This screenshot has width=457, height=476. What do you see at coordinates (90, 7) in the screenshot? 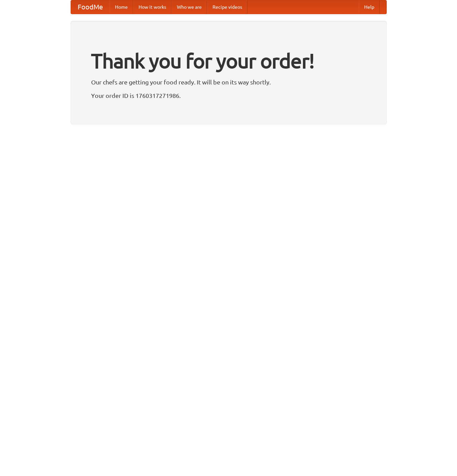
I see `a: FoodMe` at bounding box center [90, 7].